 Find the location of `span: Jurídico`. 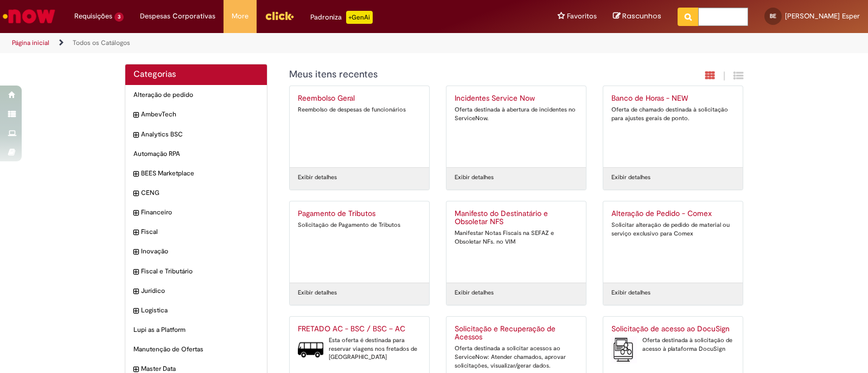

span: Jurídico is located at coordinates (200, 291).